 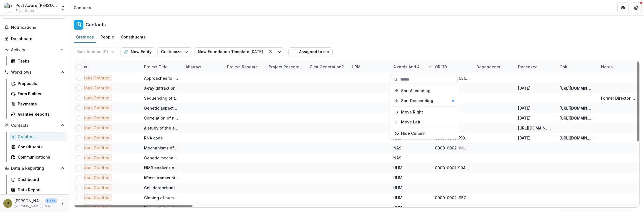 What do you see at coordinates (429, 67) in the screenshot?
I see `svg: sorted descending` at bounding box center [429, 67].